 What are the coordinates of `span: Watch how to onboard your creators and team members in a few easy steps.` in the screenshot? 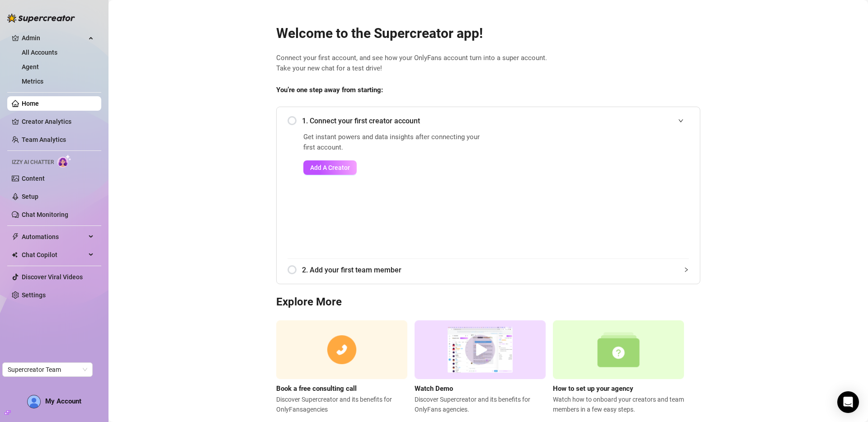 It's located at (618, 405).